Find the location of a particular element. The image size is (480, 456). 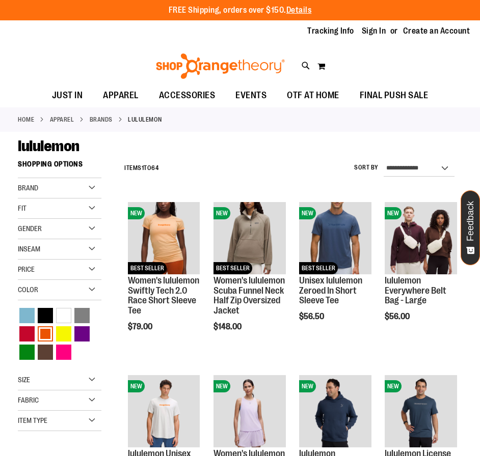

img: lululemon Oversized Scuba Fleece Hoodie is located at coordinates (335, 411).